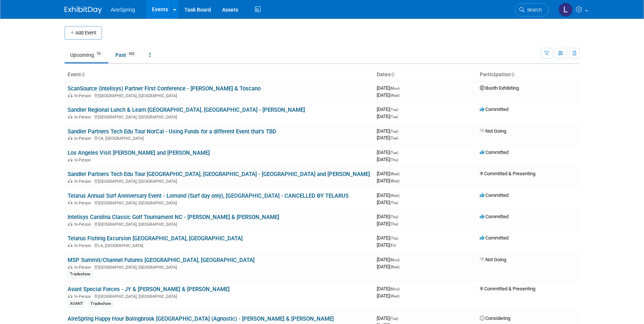 This screenshot has height=324, width=644. I want to click on a: Past952, so click(126, 55).